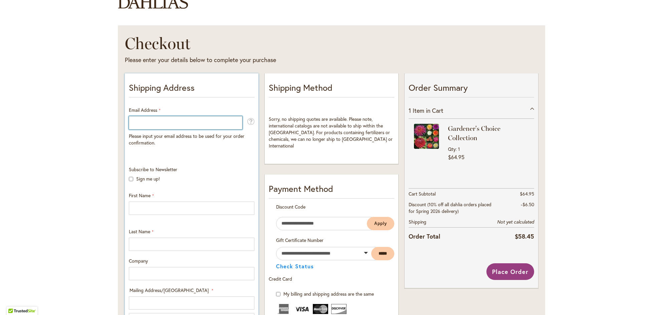 This screenshot has height=315, width=663. I want to click on button: Place Order, so click(510, 272).